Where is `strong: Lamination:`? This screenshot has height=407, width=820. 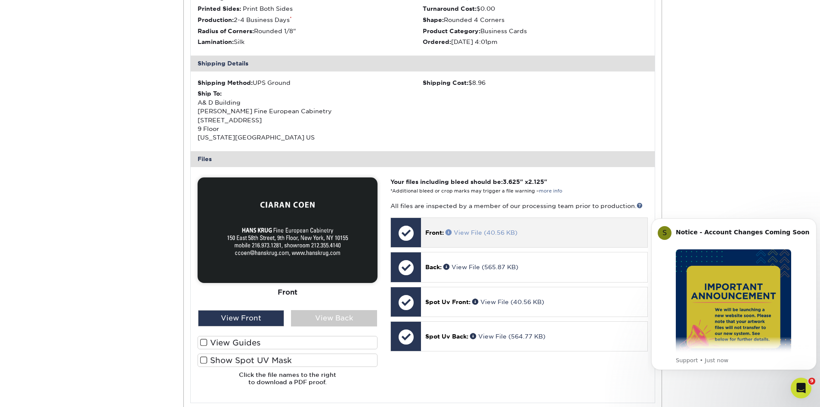
strong: Lamination: is located at coordinates (216, 42).